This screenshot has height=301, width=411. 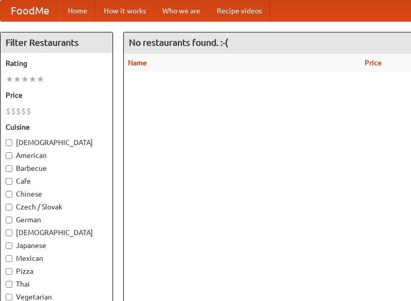 What do you see at coordinates (9, 155) in the screenshot?
I see `input: American` at bounding box center [9, 155].